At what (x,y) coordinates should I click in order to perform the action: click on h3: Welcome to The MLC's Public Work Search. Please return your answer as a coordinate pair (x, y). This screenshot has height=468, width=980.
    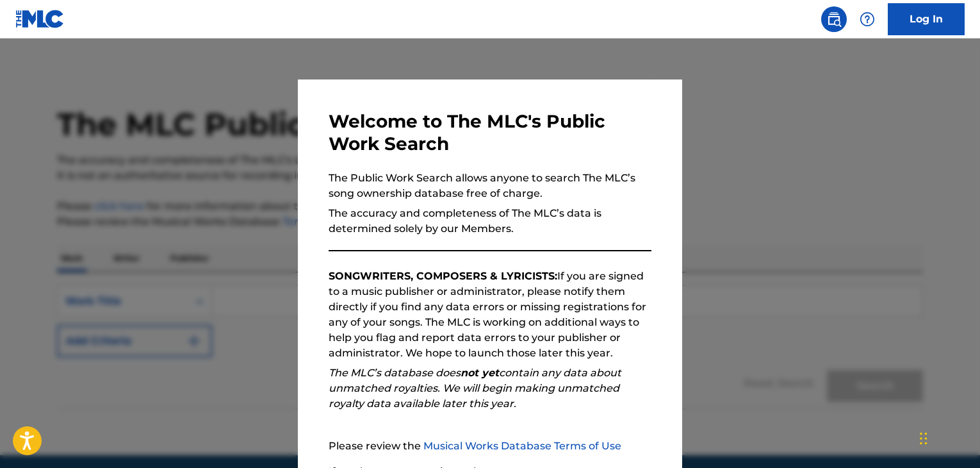
    Looking at the image, I should click on (490, 132).